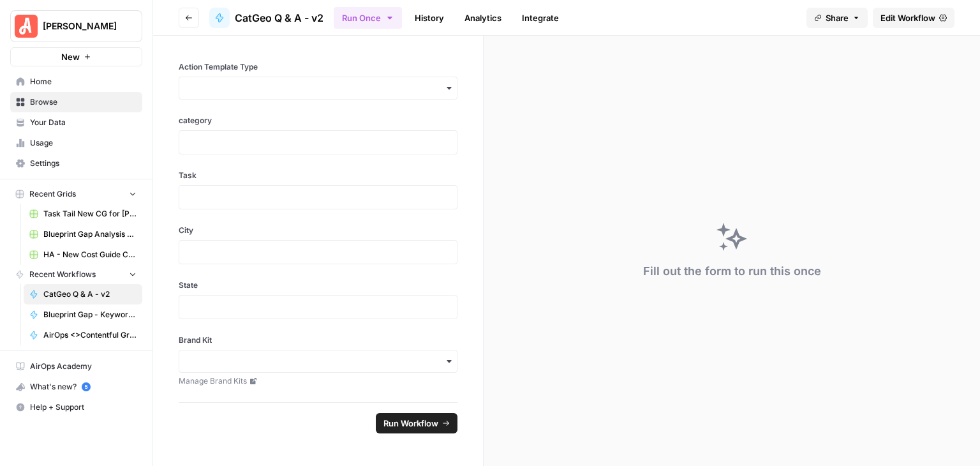  I want to click on div: What's new?, so click(76, 387).